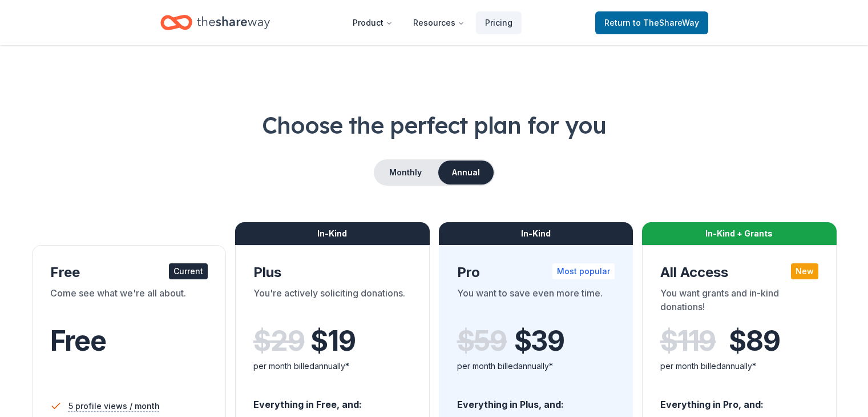 Image resolution: width=868 pixels, height=417 pixels. Describe the element at coordinates (536, 302) in the screenshot. I see `div: You want to save even more time.` at that location.